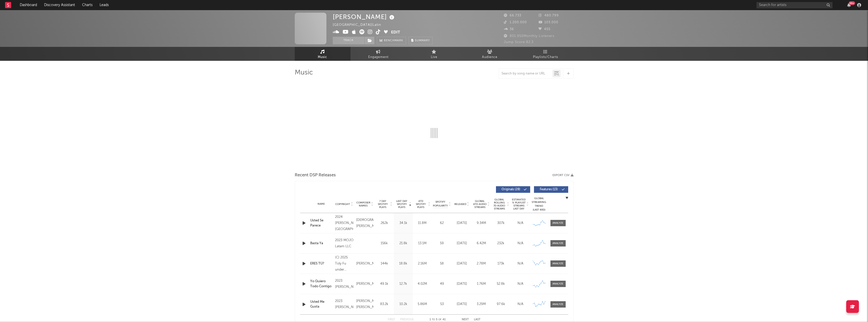  Describe the element at coordinates (321, 243) in the screenshot. I see `div: Basta Ya` at that location.